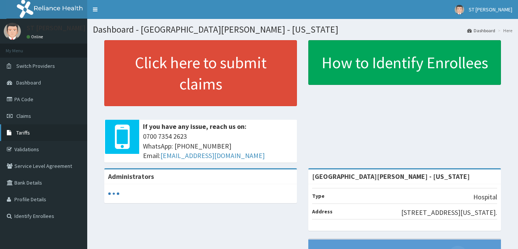 This screenshot has width=518, height=249. What do you see at coordinates (405, 63) in the screenshot?
I see `a: How to Identify Enrollees` at bounding box center [405, 63].